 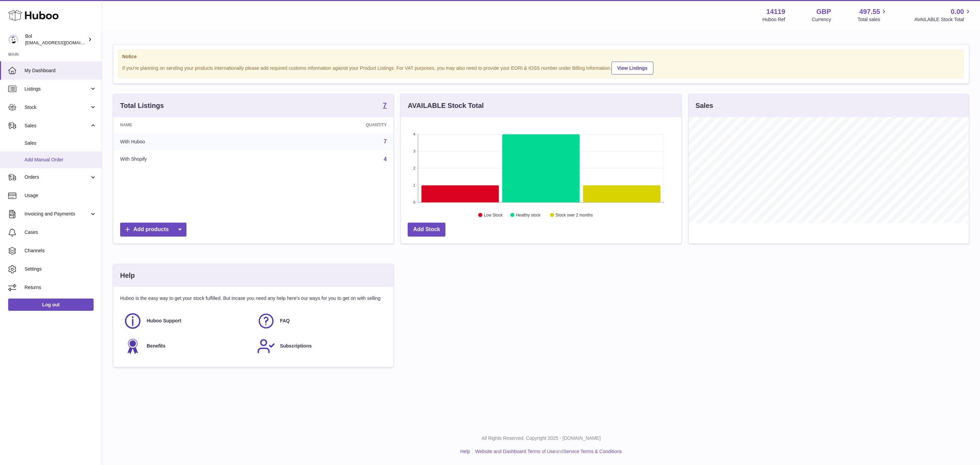 What do you see at coordinates (541, 57) in the screenshot?
I see `strong: Notice` at bounding box center [541, 57].